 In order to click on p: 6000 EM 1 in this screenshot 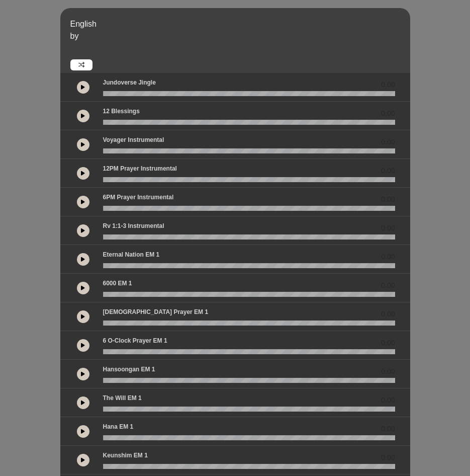, I will do `click(118, 283)`.